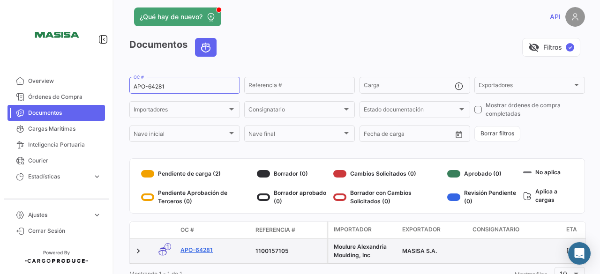 Image resolution: width=600 pixels, height=274 pixels. What do you see at coordinates (295, 135) in the screenshot?
I see `span: Nave final` at bounding box center [295, 135].